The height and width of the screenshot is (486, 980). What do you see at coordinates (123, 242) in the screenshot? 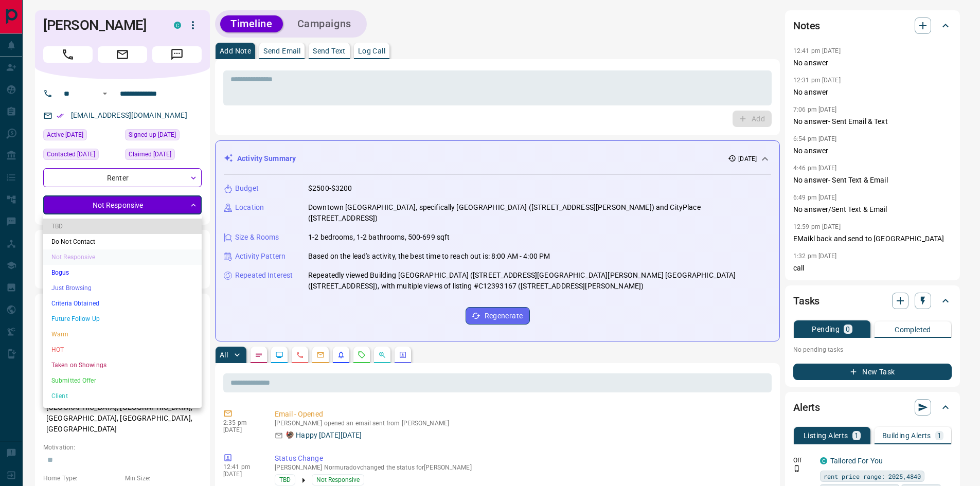
I see `li: Do Not Contact` at bounding box center [123, 242].